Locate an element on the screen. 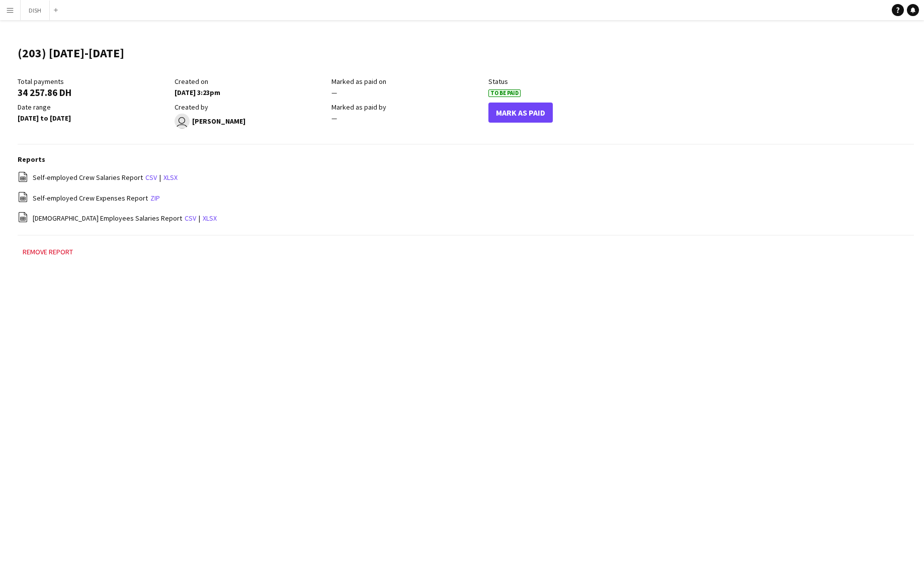 Image resolution: width=924 pixels, height=578 pixels. div: Created on is located at coordinates (250, 82).